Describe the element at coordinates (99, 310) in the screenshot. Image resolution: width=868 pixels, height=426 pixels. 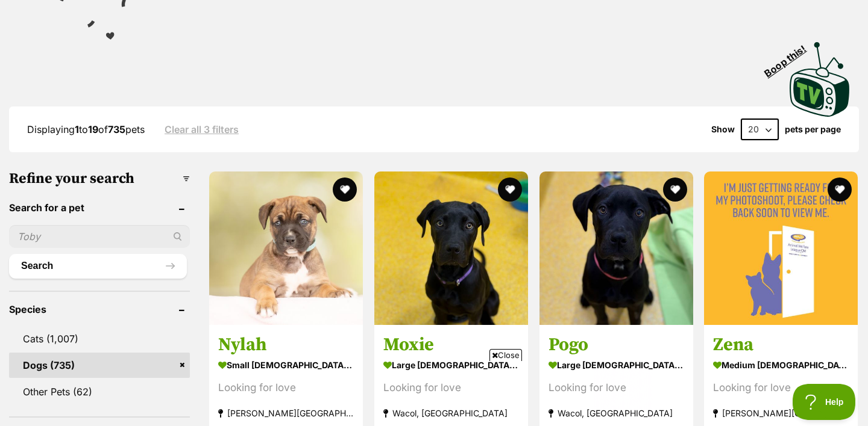
I see `header: Species` at that location.